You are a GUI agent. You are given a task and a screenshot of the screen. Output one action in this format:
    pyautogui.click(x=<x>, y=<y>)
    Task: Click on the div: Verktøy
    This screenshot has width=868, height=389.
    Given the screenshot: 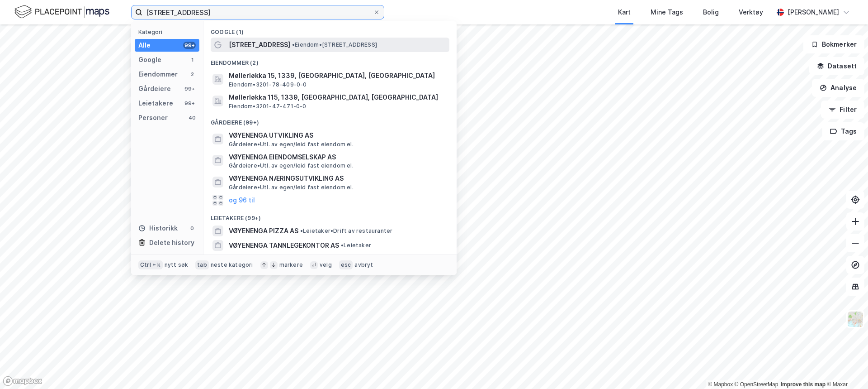 What is the action you would take?
    pyautogui.click(x=751, y=12)
    